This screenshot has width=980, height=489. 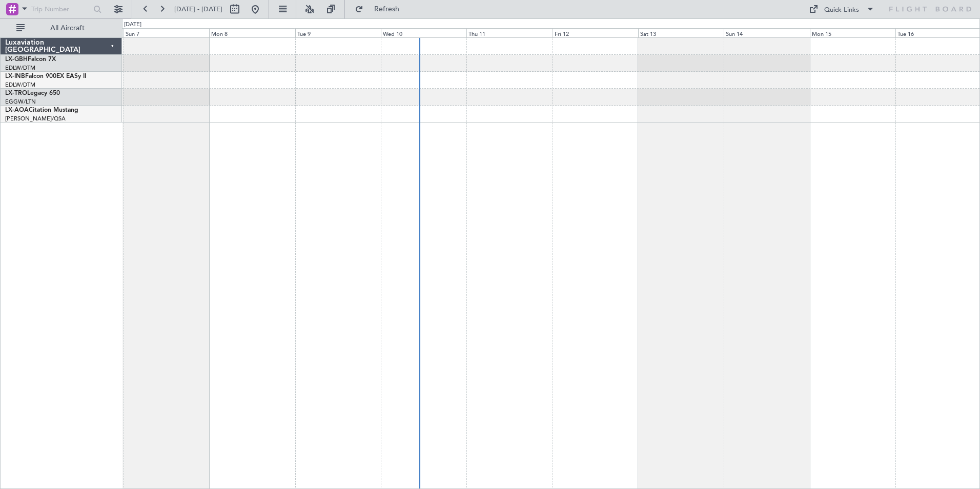 I want to click on div: Sun 7, so click(x=166, y=32).